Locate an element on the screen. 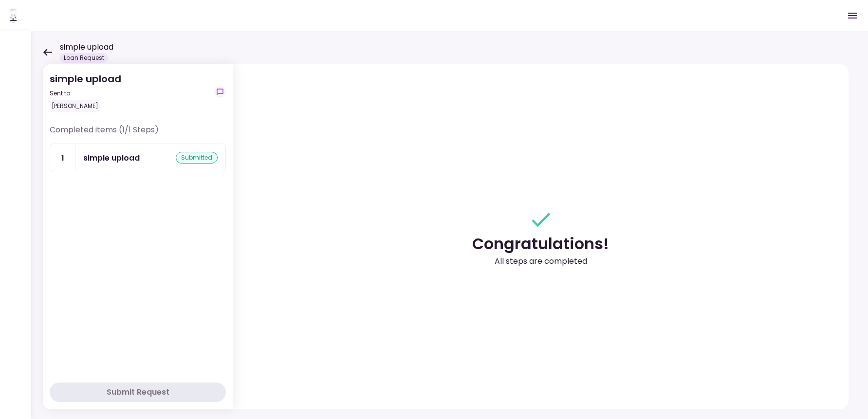 The image size is (868, 419). img: Partner icon is located at coordinates (13, 16).